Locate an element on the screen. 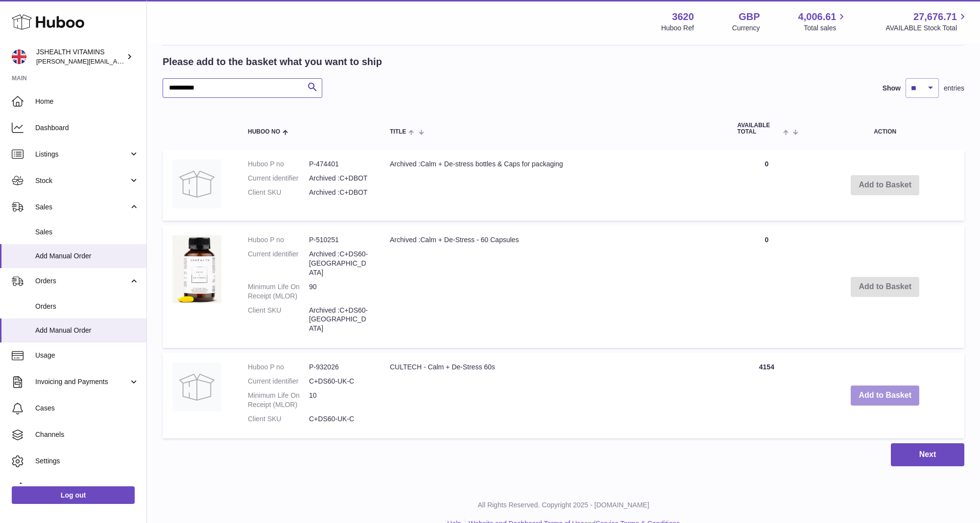 This screenshot has height=523, width=980. dd: P-932026 is located at coordinates (340, 367).